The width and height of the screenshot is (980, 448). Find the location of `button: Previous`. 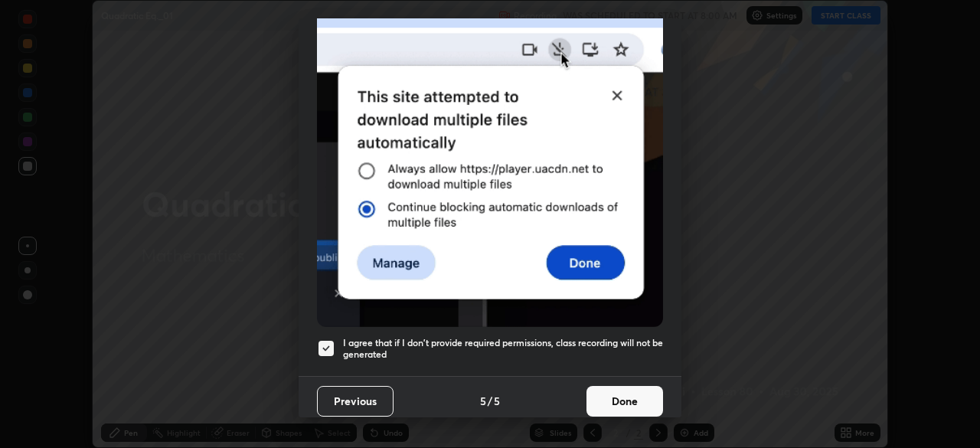

button: Previous is located at coordinates (355, 402).